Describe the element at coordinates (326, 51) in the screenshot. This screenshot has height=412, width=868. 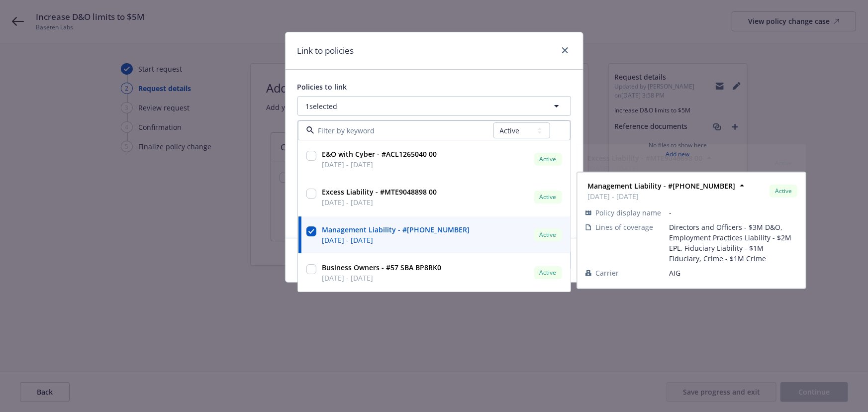
I see `h1: Link to policies` at that location.